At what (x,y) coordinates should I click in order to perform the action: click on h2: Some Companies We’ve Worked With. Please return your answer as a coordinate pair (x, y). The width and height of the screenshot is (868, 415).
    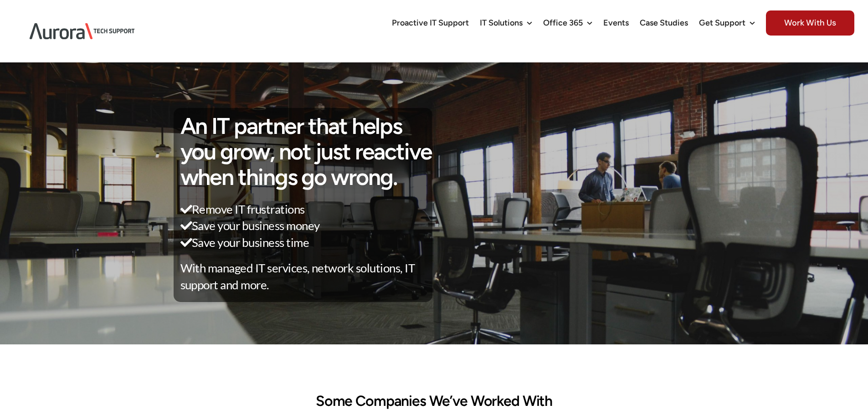
    Looking at the image, I should click on (434, 401).